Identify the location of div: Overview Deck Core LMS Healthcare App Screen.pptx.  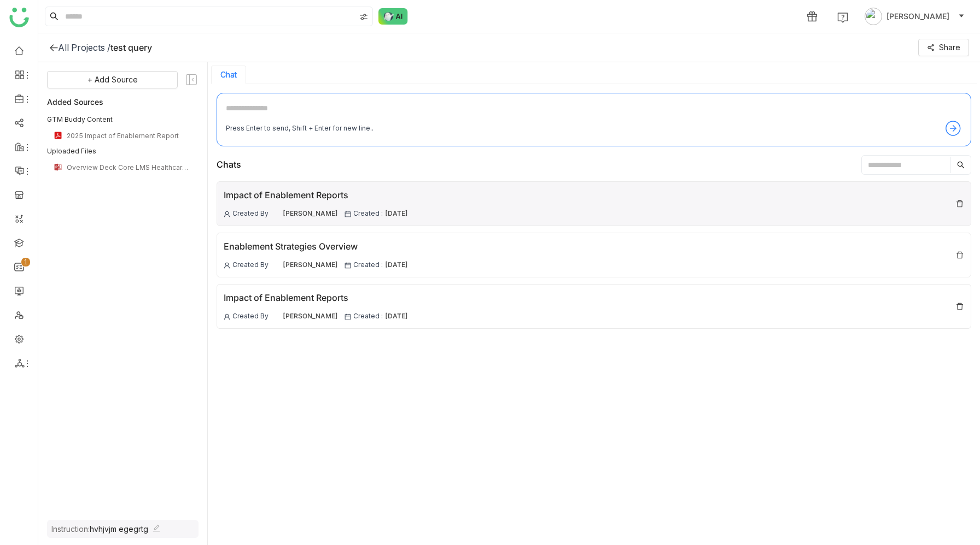
(129, 167).